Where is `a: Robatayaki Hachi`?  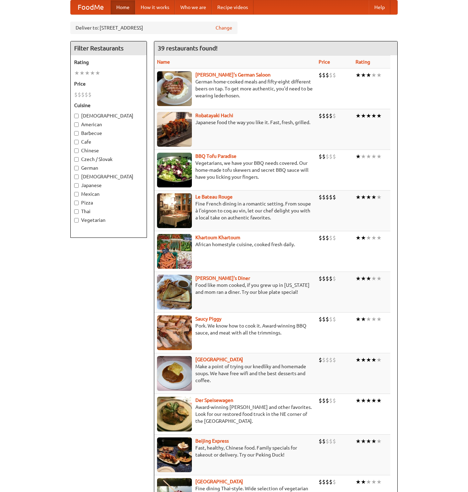 a: Robatayaki Hachi is located at coordinates (214, 116).